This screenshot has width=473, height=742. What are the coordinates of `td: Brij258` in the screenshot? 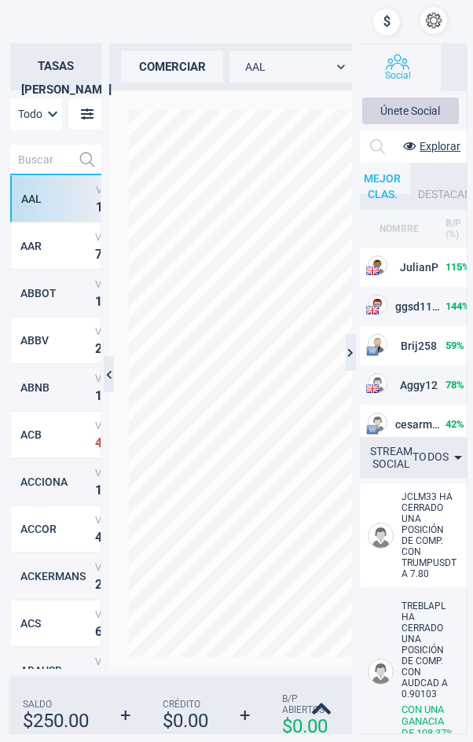 It's located at (399, 346).